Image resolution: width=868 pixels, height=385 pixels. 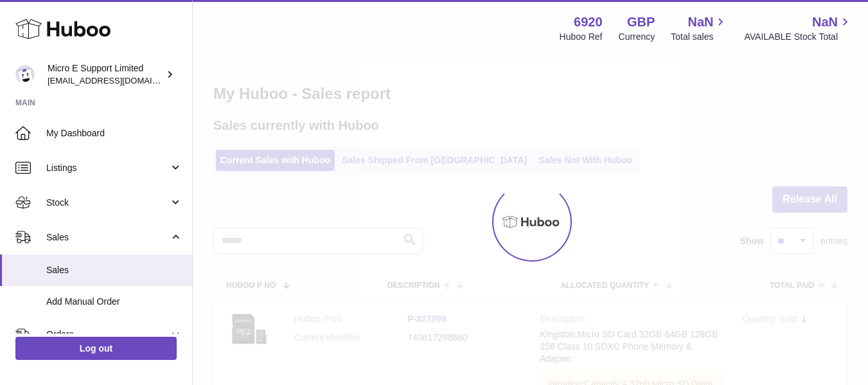 I want to click on div: Huboo Ref, so click(x=581, y=37).